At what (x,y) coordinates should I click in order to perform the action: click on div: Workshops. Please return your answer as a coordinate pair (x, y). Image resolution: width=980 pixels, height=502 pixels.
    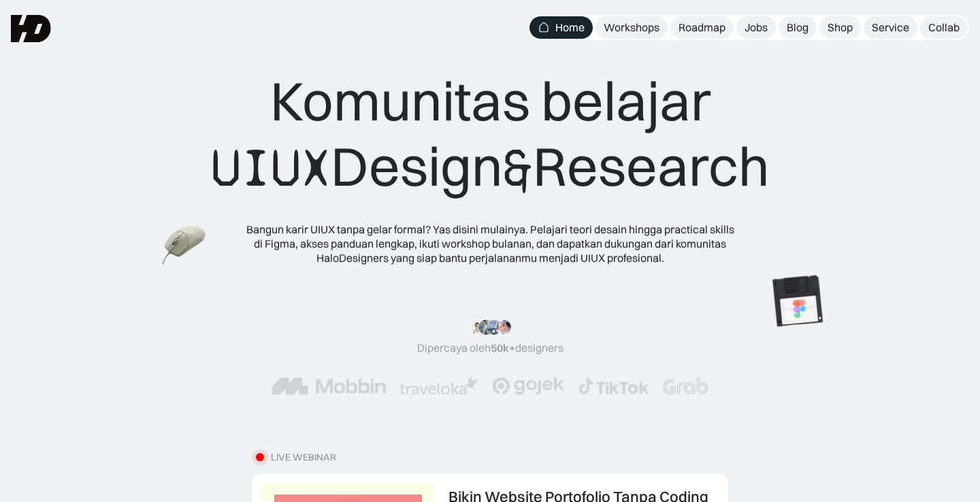
    Looking at the image, I should click on (631, 27).